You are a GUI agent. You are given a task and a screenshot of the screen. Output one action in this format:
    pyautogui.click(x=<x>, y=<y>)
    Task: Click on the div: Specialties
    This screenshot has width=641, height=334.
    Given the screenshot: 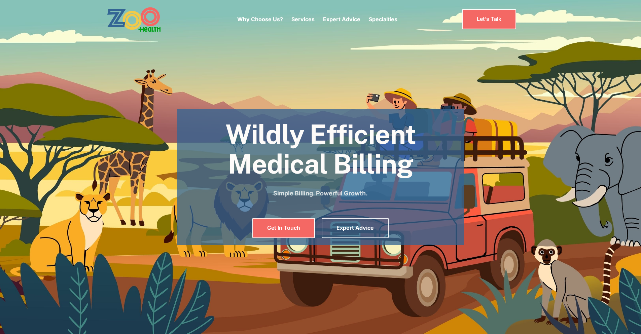 What is the action you would take?
    pyautogui.click(x=383, y=19)
    